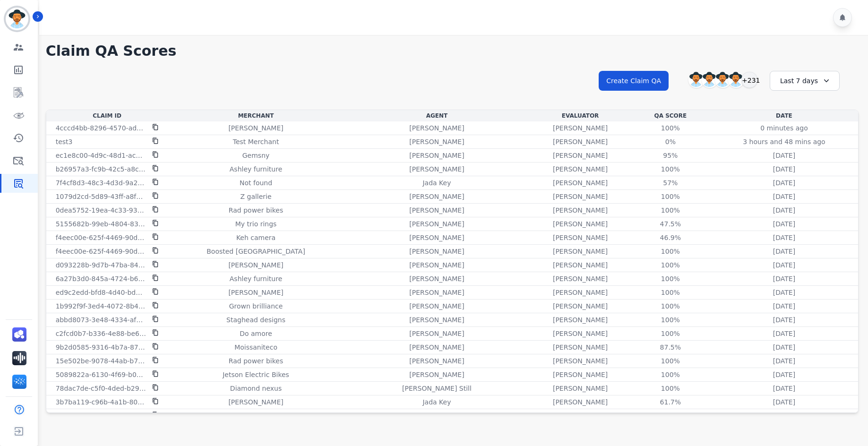 The height and width of the screenshot is (446, 868). I want to click on p: 9b2d0585-9316-4b7a-8709-20667cd2626c, so click(101, 347).